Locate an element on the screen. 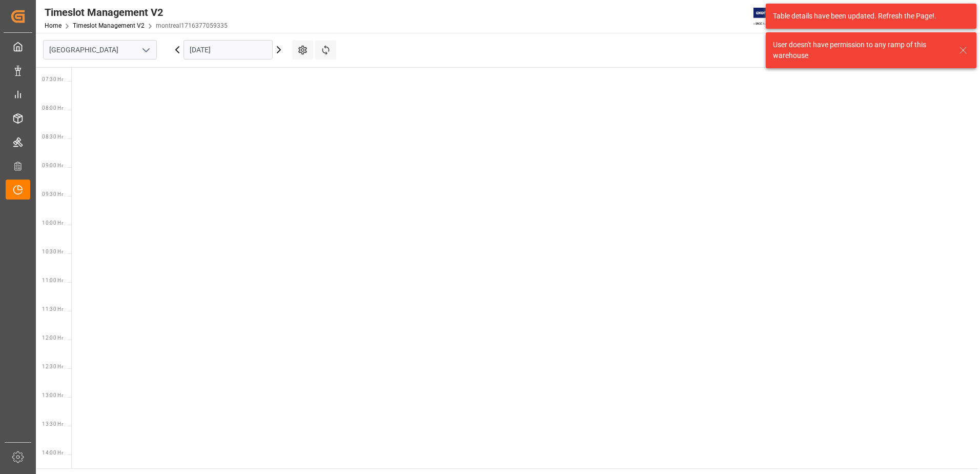  span: 11:30 Hr is located at coordinates (52, 309).